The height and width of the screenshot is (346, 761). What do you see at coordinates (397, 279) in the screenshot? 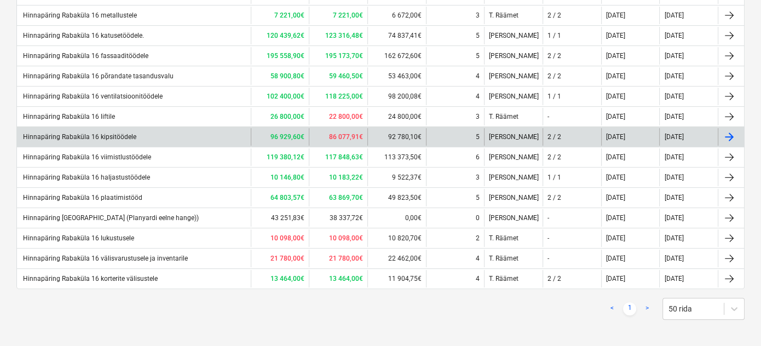
I see `div: 11 904,75€` at bounding box center [397, 279].